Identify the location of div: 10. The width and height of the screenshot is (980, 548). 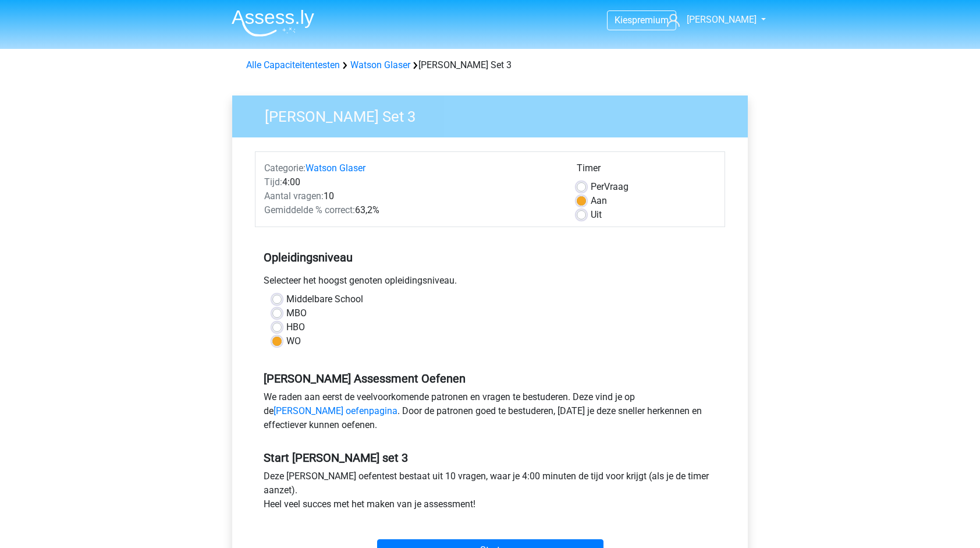
(411, 196).